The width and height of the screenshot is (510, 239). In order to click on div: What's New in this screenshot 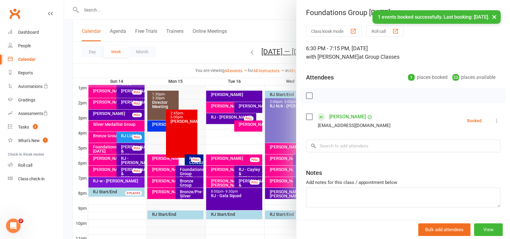, I will do `click(29, 141)`.